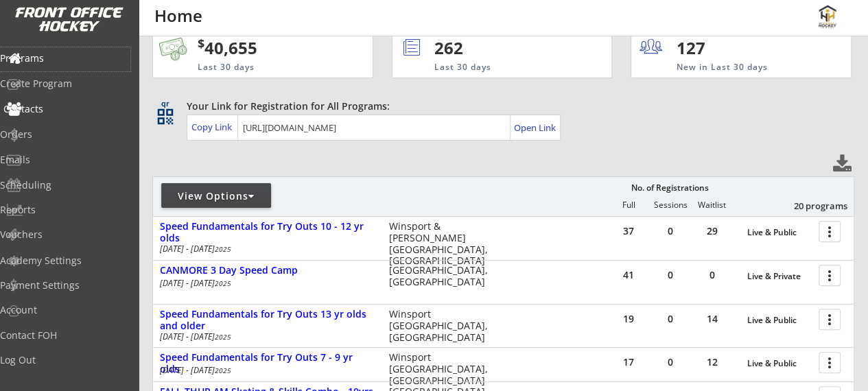 The image size is (868, 391). What do you see at coordinates (216, 196) in the screenshot?
I see `div: View Options` at bounding box center [216, 196].